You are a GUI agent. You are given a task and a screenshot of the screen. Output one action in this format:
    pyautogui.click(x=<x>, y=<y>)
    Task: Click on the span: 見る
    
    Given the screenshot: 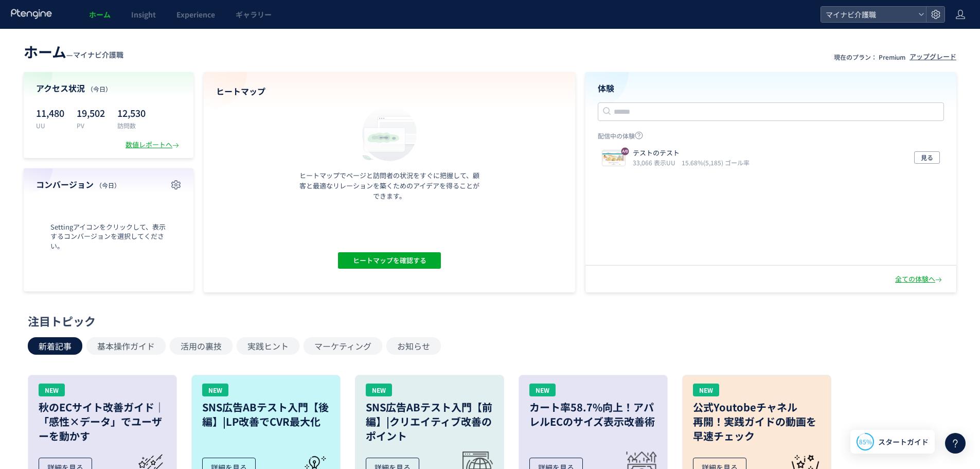 What is the action you would take?
    pyautogui.click(x=927, y=158)
    